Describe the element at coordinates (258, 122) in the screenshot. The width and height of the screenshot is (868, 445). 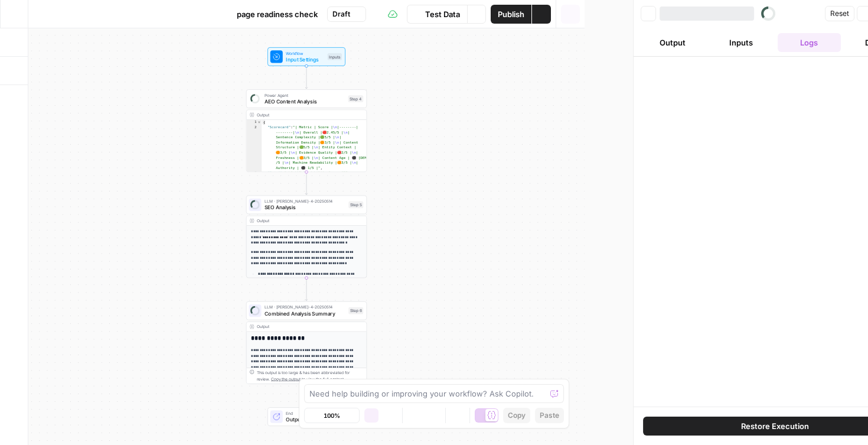
I see `span: Toggle code folding, rows 1 through 4` at that location.